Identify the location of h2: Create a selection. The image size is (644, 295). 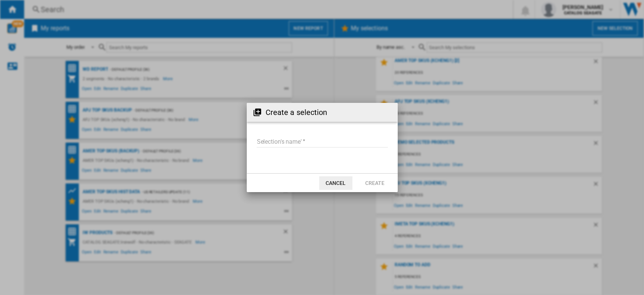
(297, 112).